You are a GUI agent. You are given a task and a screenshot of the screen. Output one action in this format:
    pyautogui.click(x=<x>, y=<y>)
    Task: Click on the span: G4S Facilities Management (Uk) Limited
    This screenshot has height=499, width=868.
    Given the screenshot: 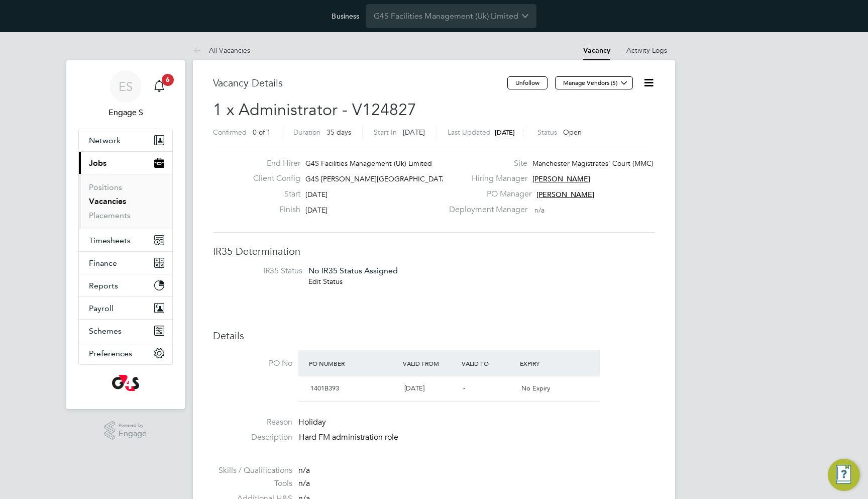 What is the action you would take?
    pyautogui.click(x=368, y=163)
    